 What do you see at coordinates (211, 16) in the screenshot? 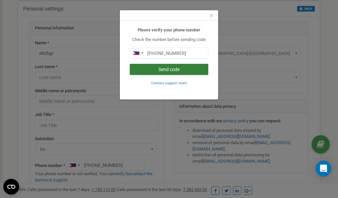
I see `button: Close` at bounding box center [211, 16].